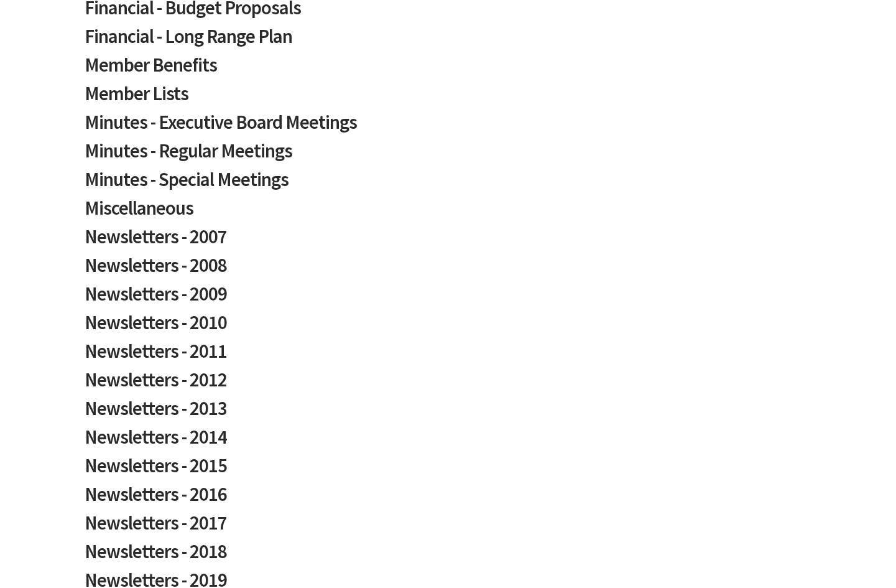 The image size is (896, 588). I want to click on h2: Newsletters - 2008, so click(449, 270).